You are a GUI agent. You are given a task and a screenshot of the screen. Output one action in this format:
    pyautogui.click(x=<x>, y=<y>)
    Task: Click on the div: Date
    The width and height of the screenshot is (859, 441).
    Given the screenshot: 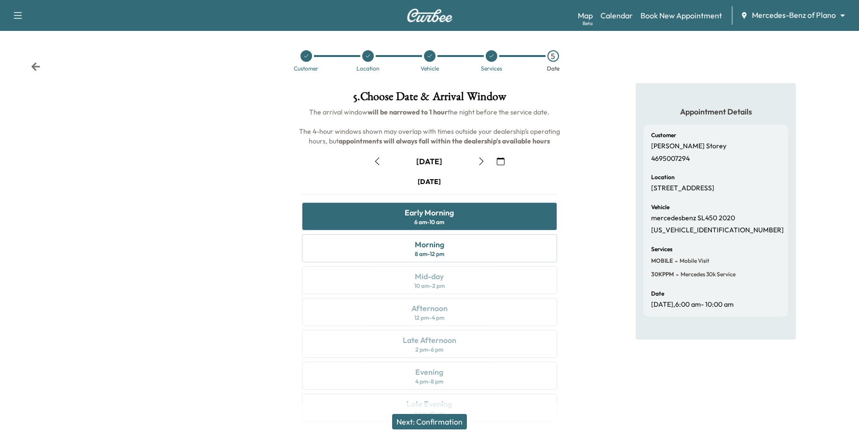 What is the action you would take?
    pyautogui.click(x=553, y=69)
    